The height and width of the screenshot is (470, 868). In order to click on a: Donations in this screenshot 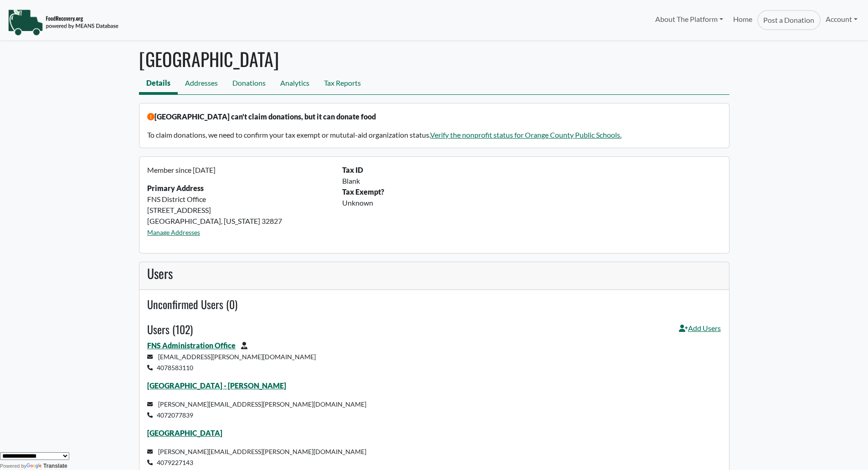, I will do `click(249, 84)`.